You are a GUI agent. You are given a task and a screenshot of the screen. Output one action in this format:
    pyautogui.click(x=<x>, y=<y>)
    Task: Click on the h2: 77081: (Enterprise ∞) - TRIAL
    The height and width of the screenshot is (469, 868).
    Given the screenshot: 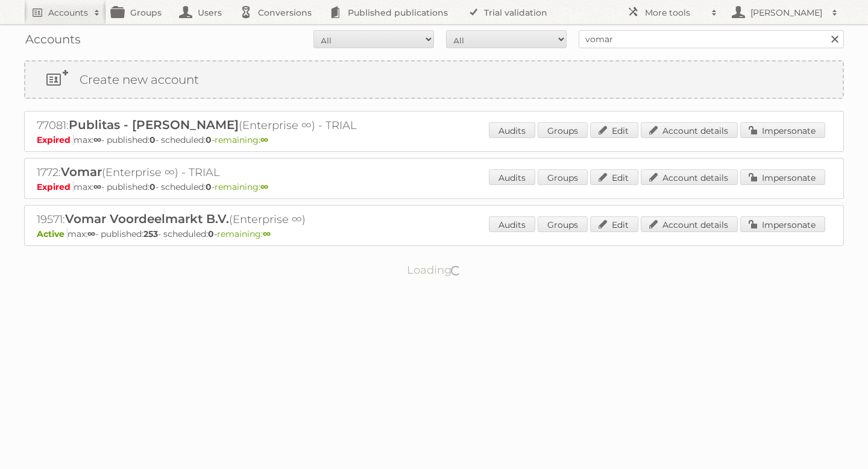 What is the action you would take?
    pyautogui.click(x=248, y=125)
    